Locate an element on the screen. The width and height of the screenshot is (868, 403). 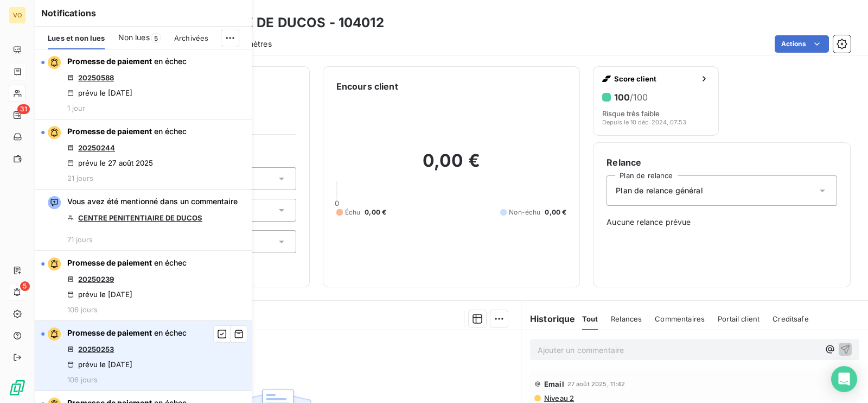
span: 27 août 2025, 11:42 is located at coordinates (596, 384).